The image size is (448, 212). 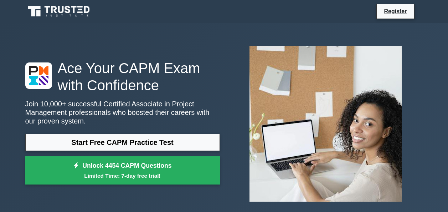 I want to click on a: Unlock 4454 CAPM QuestionsLimited Time: 7-day free trial!, so click(x=123, y=170).